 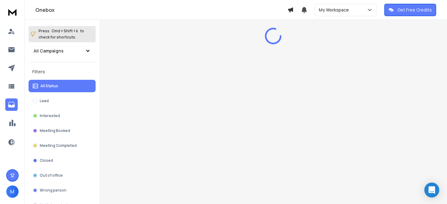 What do you see at coordinates (62, 161) in the screenshot?
I see `button: Closed` at bounding box center [62, 161].